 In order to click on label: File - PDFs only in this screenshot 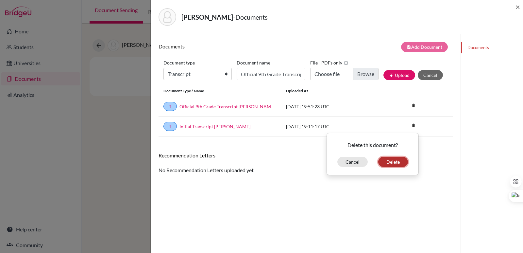, I will do `click(329, 62)`.